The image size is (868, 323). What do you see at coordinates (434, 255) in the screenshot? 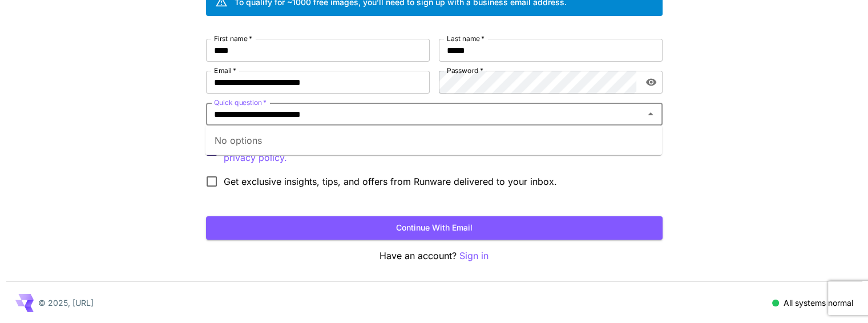
I see `p: Have an account?` at bounding box center [434, 255].